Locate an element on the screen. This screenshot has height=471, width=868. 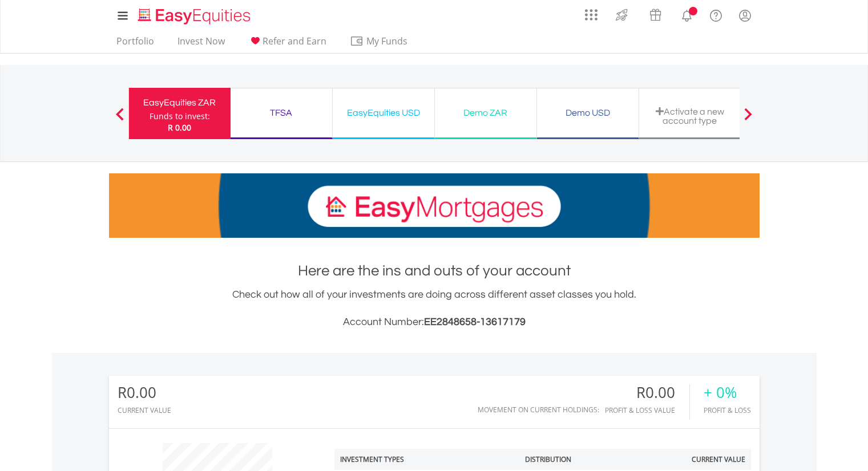
div: + 0% is located at coordinates (727, 393).